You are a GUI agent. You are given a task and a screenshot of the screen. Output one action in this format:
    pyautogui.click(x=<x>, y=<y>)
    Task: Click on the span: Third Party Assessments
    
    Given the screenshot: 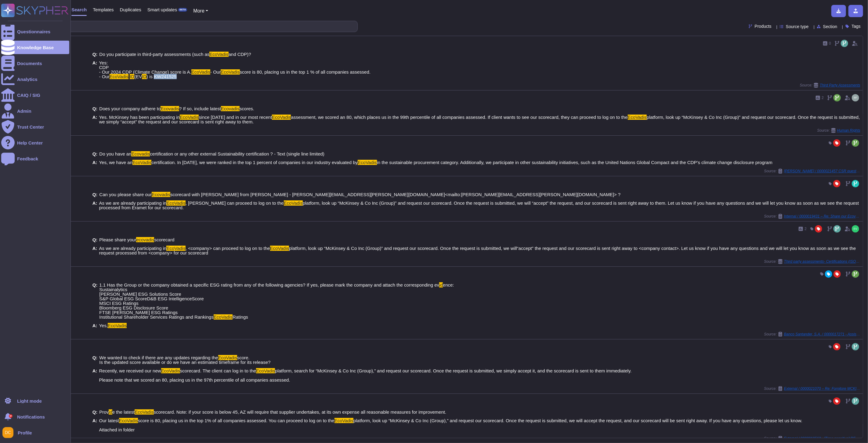 What is the action you would take?
    pyautogui.click(x=840, y=85)
    